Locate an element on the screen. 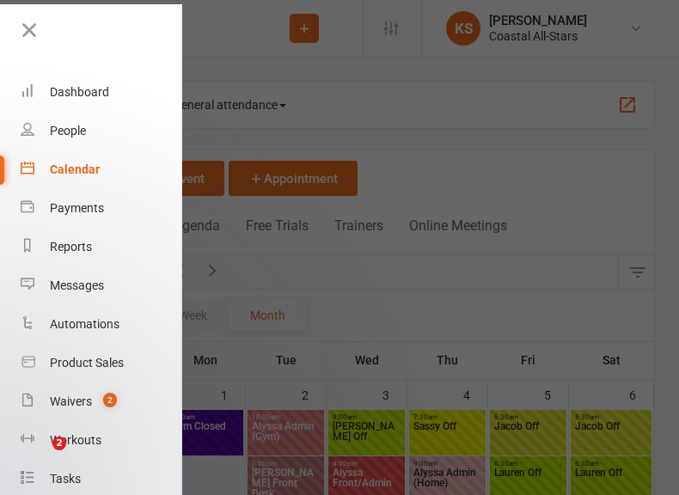 The width and height of the screenshot is (679, 495). a: People is located at coordinates (101, 131).